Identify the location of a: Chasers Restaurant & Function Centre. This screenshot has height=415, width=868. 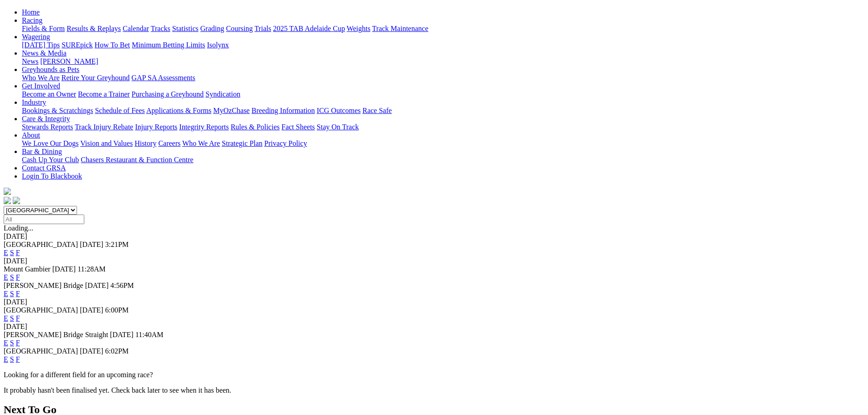
(137, 159).